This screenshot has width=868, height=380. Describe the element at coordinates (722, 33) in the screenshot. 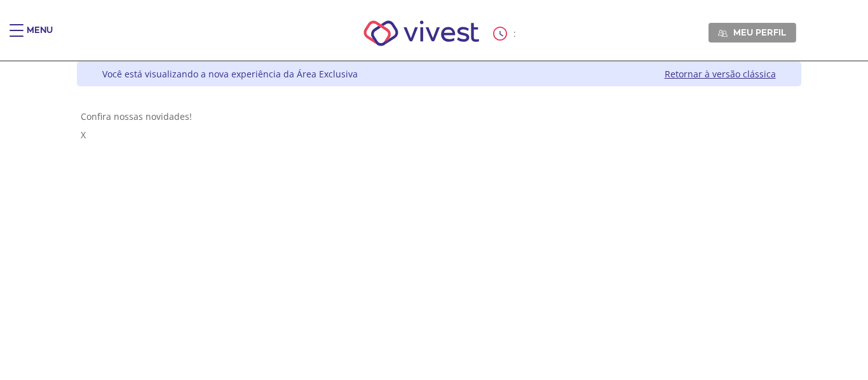

I see `img: Meu perfil` at that location.